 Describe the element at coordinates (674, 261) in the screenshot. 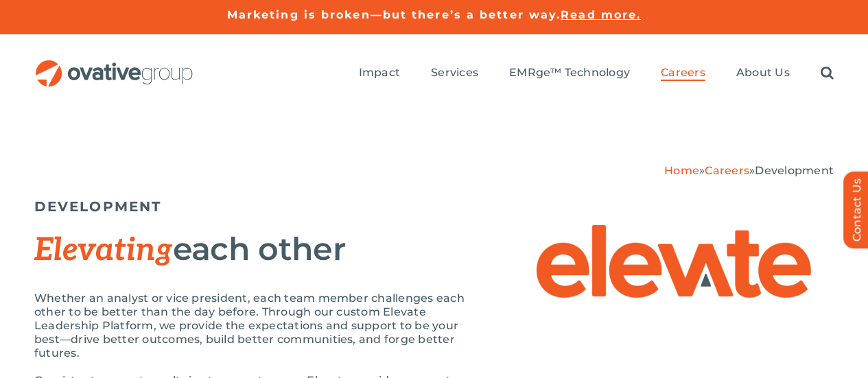

I see `img: Elevate – Elevate Logo` at that location.